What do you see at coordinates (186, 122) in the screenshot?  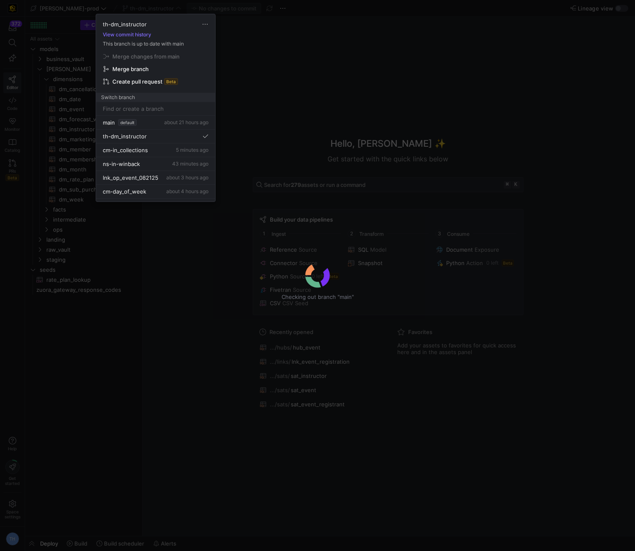 I see `span: about 21 hours ago` at bounding box center [186, 122].